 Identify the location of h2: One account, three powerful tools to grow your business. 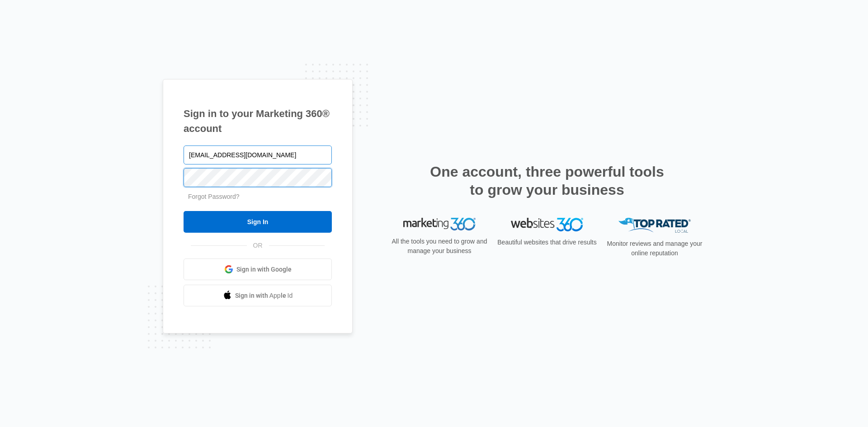
(547, 181).